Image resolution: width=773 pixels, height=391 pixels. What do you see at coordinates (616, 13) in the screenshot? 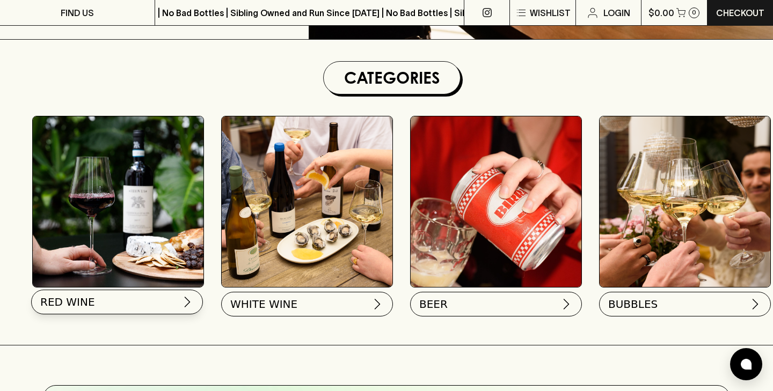
I see `p: Login` at bounding box center [616, 13].